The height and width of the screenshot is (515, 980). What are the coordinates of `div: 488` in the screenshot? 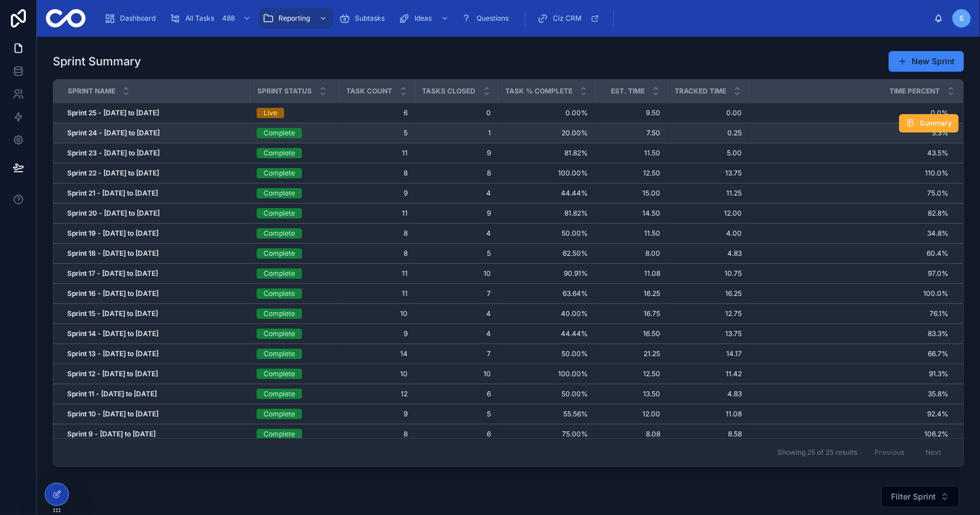 It's located at (228, 18).